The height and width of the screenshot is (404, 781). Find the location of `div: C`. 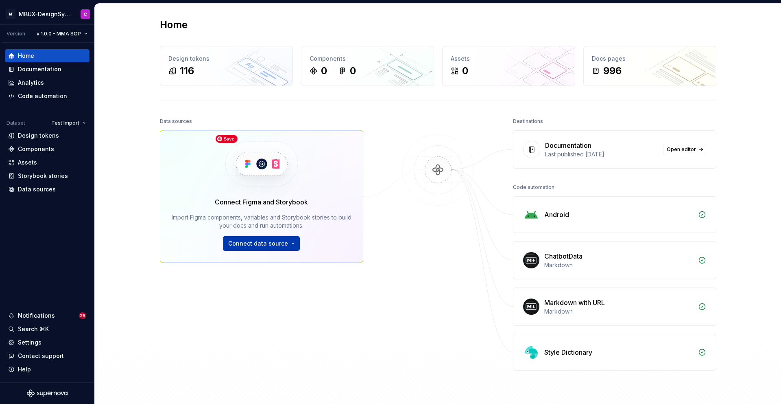

div: C is located at coordinates (85, 14).